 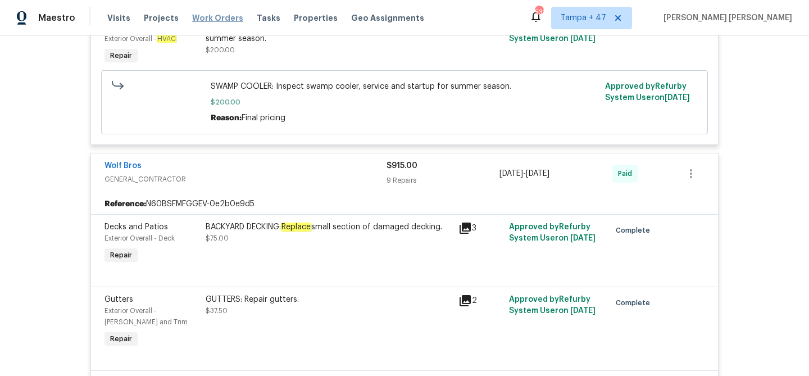 What do you see at coordinates (539, 12) in the screenshot?
I see `div: 533` at bounding box center [539, 12].